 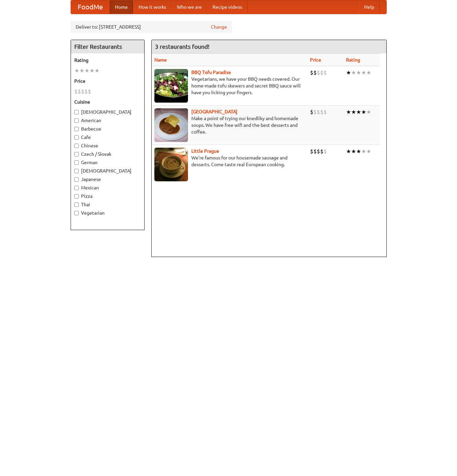 I want to click on input: Mexican, so click(x=76, y=187).